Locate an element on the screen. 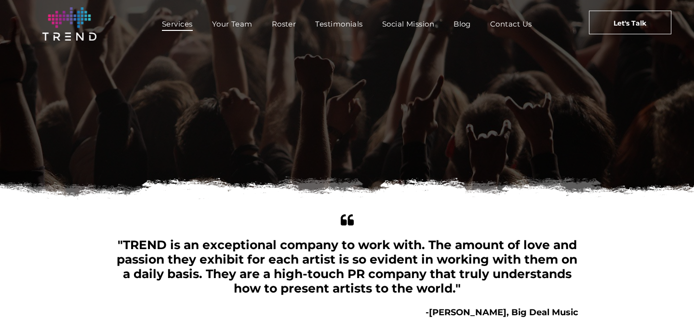 Image resolution: width=694 pixels, height=336 pixels. a: Contact Us is located at coordinates (511, 24).